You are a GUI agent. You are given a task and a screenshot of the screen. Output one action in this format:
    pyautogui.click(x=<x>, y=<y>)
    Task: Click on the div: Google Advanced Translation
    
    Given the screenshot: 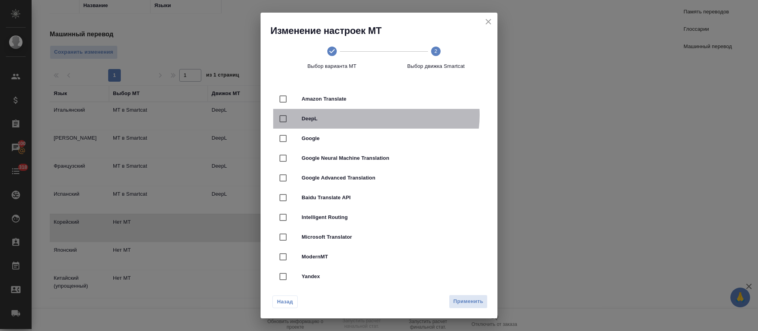 What is the action you would take?
    pyautogui.click(x=379, y=178)
    